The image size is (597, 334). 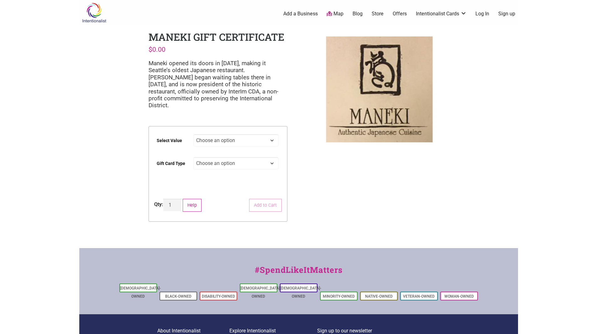 I want to click on a: Native-Owned, so click(x=379, y=296).